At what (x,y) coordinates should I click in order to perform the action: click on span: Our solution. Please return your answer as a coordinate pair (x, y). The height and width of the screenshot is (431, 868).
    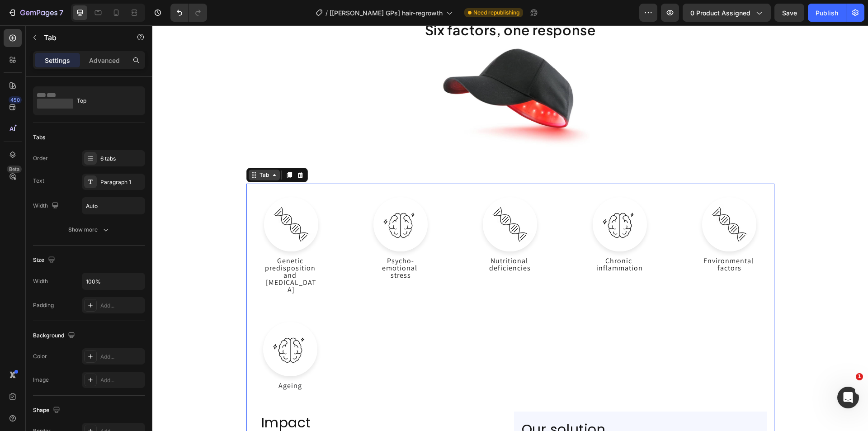
    Looking at the image, I should click on (412, 403).